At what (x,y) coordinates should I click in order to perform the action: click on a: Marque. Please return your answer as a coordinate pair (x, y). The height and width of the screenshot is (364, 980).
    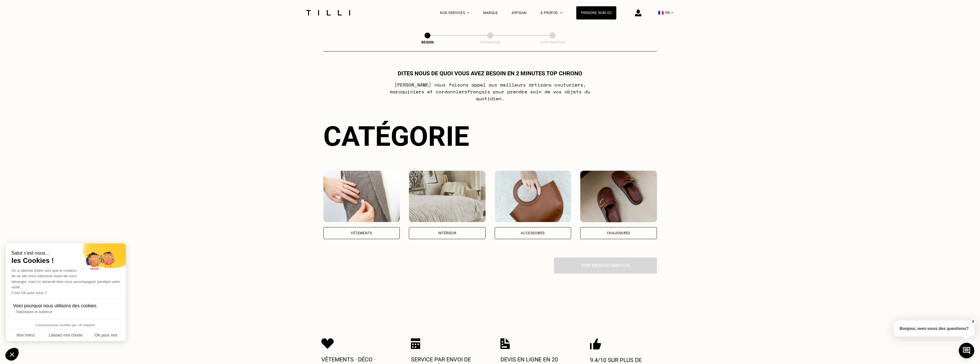
    Looking at the image, I should click on (490, 13).